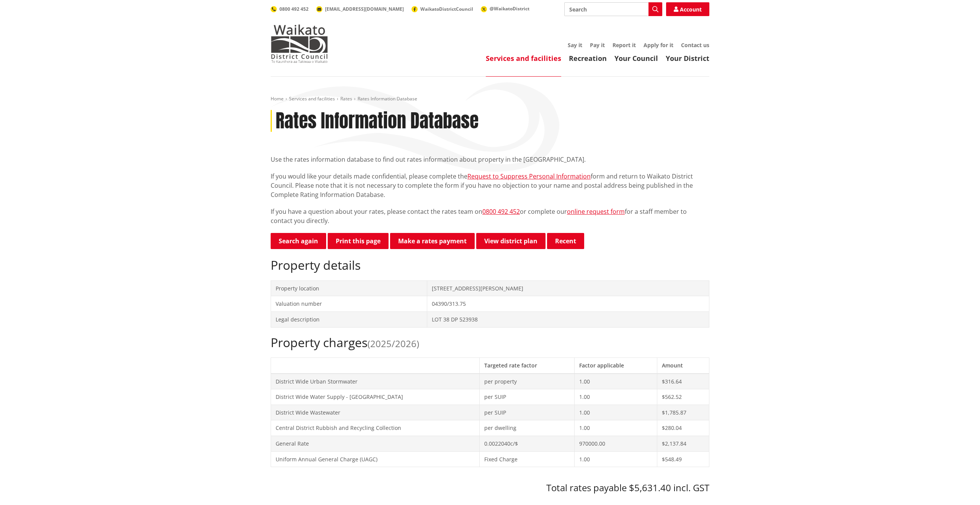 This screenshot has height=505, width=980. Describe the element at coordinates (696, 44) in the screenshot. I see `a: Contact us` at that location.